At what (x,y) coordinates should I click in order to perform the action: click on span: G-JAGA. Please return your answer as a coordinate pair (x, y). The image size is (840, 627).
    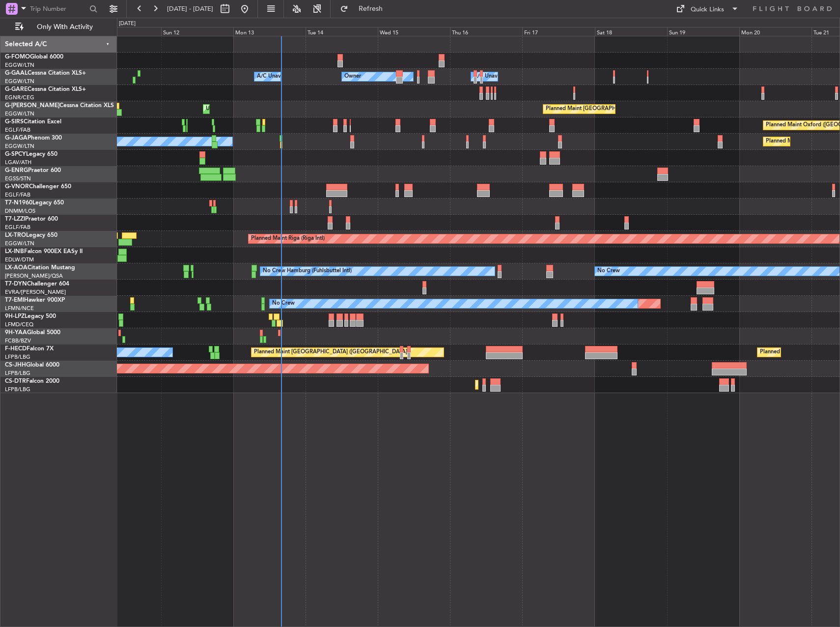
    Looking at the image, I should click on (16, 138).